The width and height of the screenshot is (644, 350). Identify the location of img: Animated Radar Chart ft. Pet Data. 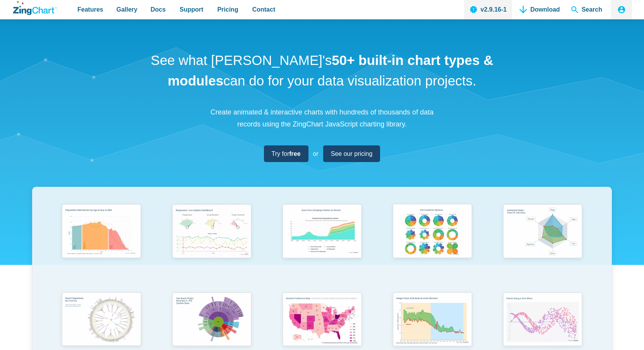
(543, 232).